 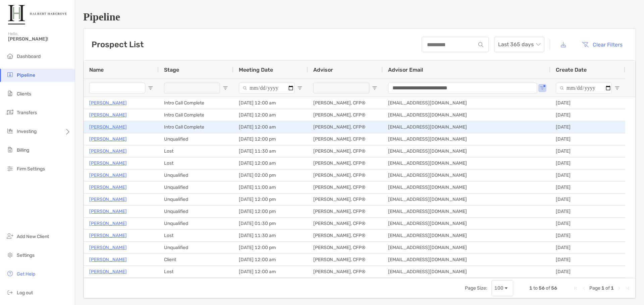 I want to click on span: Pipeline, so click(x=26, y=75).